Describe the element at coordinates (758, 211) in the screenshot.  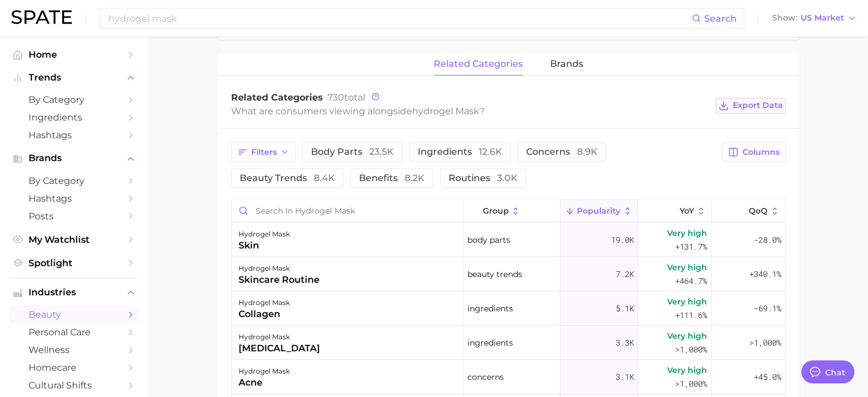
I see `span: QoQ` at that location.